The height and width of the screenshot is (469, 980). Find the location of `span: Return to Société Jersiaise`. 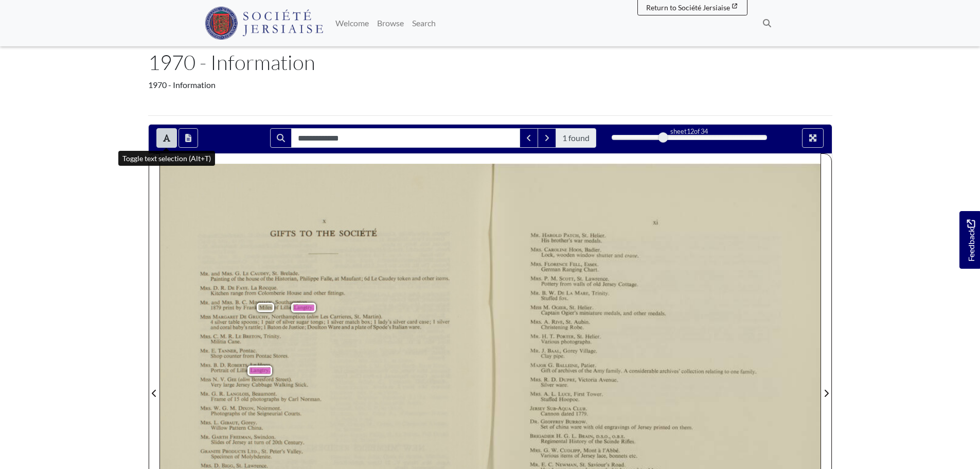

span: Return to Société Jersiaise is located at coordinates (688, 7).